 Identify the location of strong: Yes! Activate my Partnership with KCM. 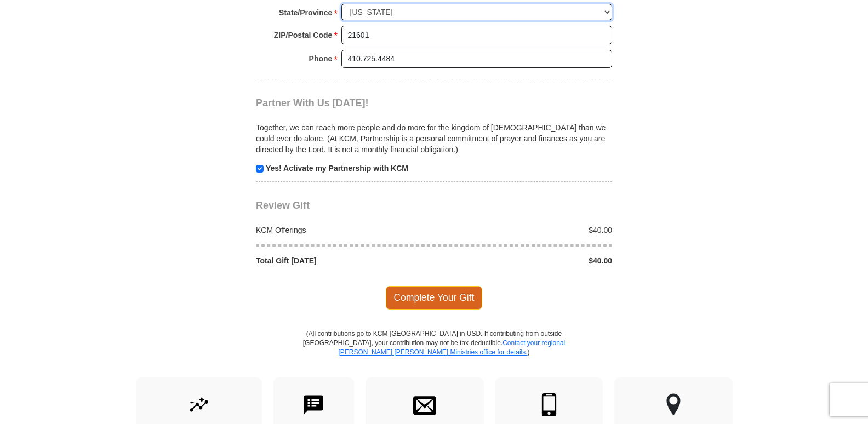
(337, 168).